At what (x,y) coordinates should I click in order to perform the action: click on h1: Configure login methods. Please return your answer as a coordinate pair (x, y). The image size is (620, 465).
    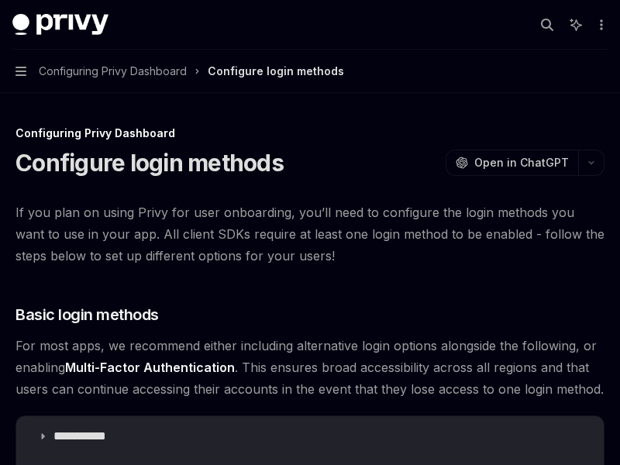
    Looking at the image, I should click on (150, 163).